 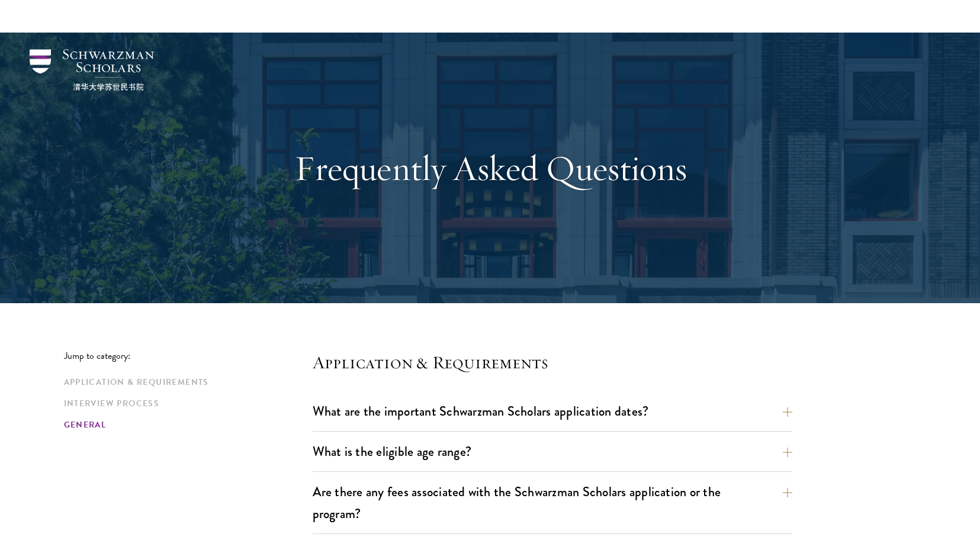 I want to click on img: Schwarzman Scholars, so click(x=92, y=70).